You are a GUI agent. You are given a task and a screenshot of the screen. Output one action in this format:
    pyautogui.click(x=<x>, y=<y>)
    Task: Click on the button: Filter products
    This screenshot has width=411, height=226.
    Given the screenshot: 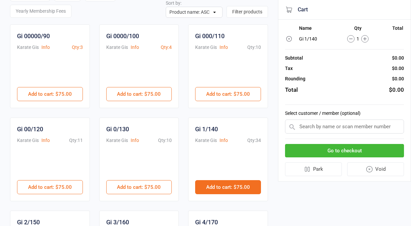 What is the action you would take?
    pyautogui.click(x=247, y=12)
    